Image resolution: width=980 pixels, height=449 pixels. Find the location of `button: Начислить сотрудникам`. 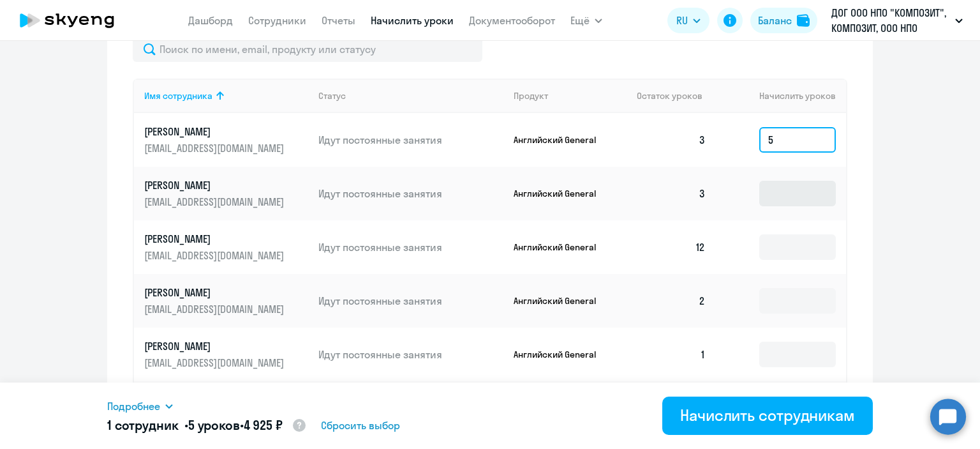

button: Начислить сотрудникам is located at coordinates (767, 415).